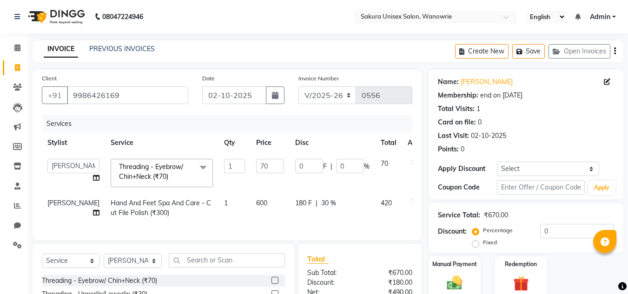  What do you see at coordinates (170, 177) in the screenshot?
I see `a: x` at bounding box center [170, 177].